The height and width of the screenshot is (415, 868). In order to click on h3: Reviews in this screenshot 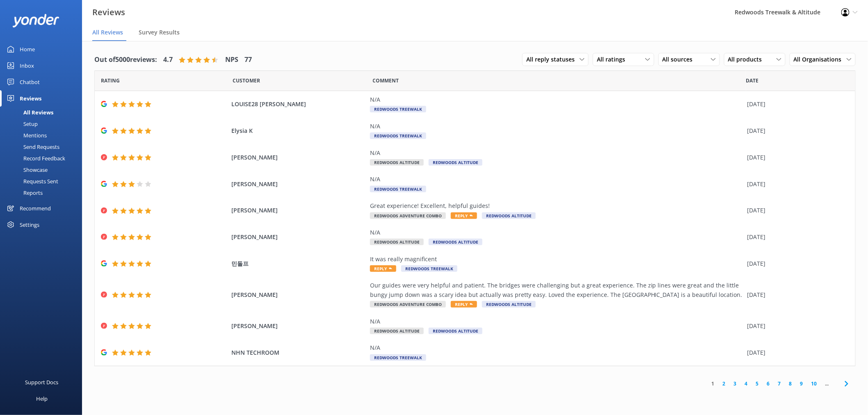, I will do `click(109, 13)`.